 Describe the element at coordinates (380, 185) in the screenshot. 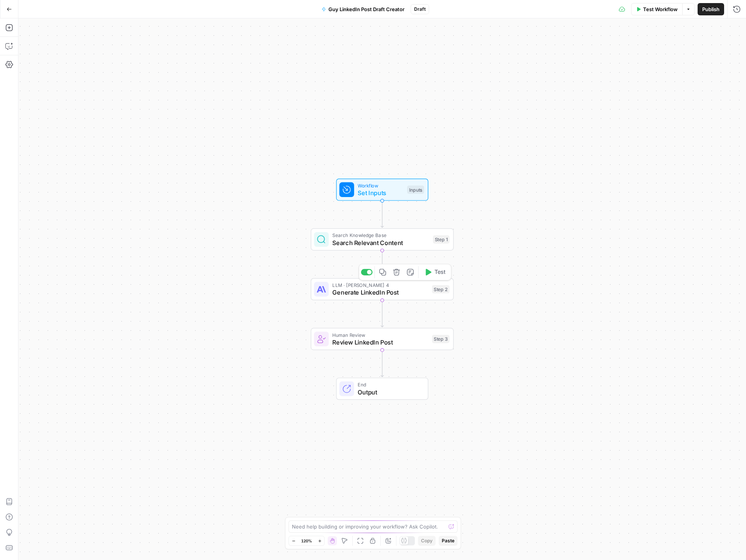

I see `span: Workflow` at that location.